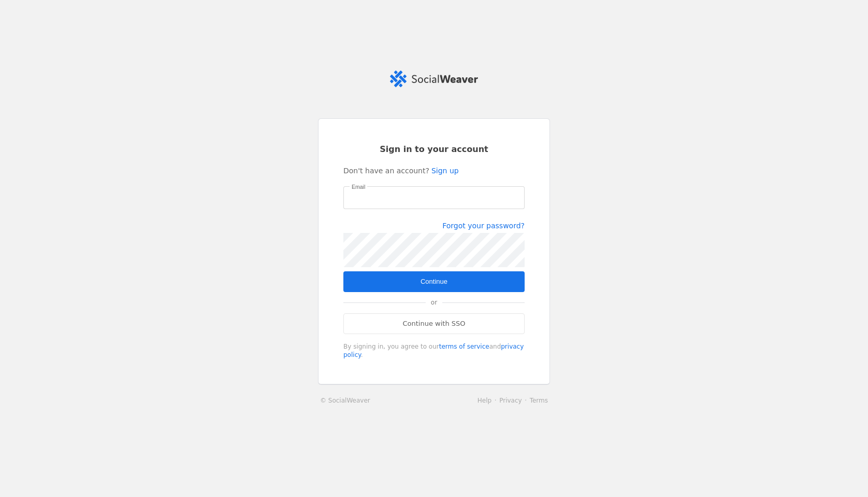  I want to click on span: Sign in to your account, so click(434, 149).